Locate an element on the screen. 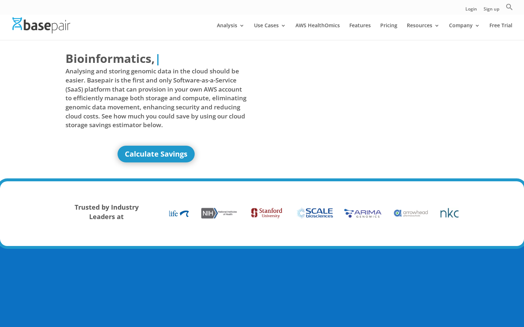 The image size is (524, 327). img: Basepair is located at coordinates (41, 25).